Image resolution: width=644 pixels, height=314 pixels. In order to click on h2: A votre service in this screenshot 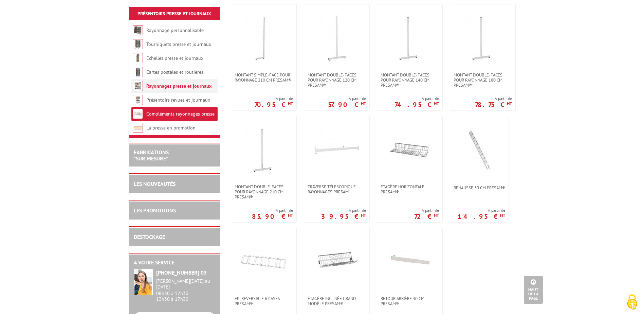, I will do `click(174, 263)`.